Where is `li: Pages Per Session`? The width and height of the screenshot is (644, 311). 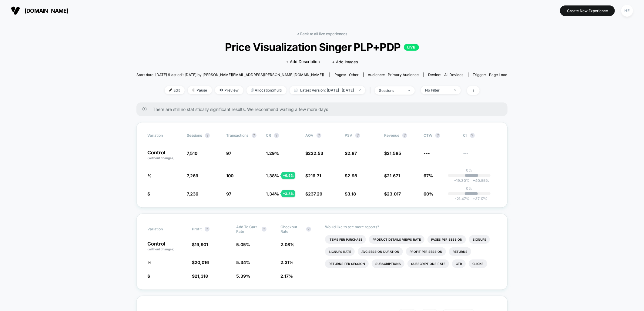 li: Pages Per Session is located at coordinates (447, 240).